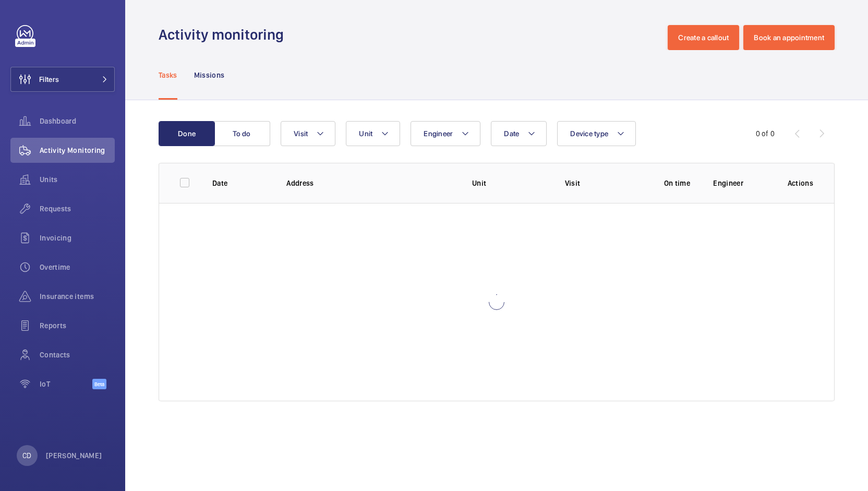 This screenshot has width=868, height=491. I want to click on div: 0 of 0, so click(765, 133).